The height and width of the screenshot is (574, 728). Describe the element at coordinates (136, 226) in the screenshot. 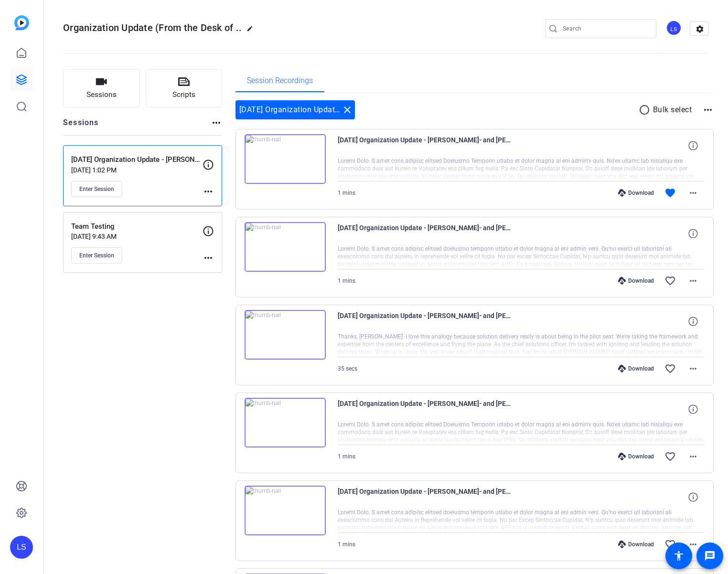

I see `p: Team Testing` at that location.